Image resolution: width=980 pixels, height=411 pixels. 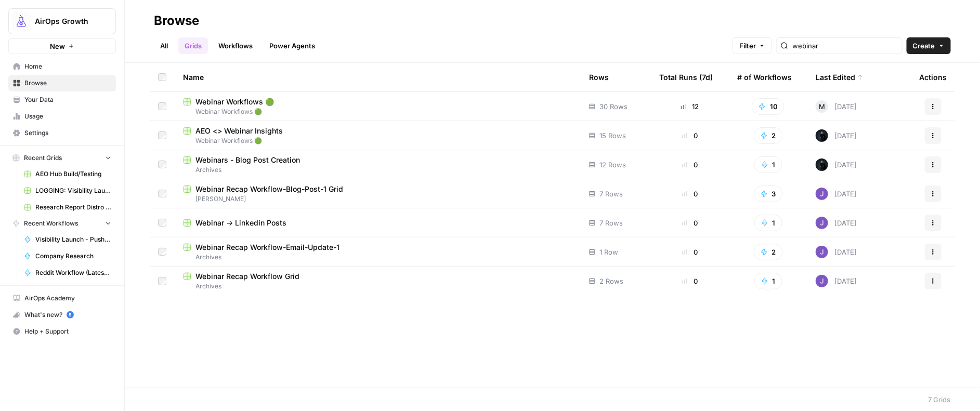 What do you see at coordinates (62, 158) in the screenshot?
I see `button: Recent Grids` at bounding box center [62, 158].